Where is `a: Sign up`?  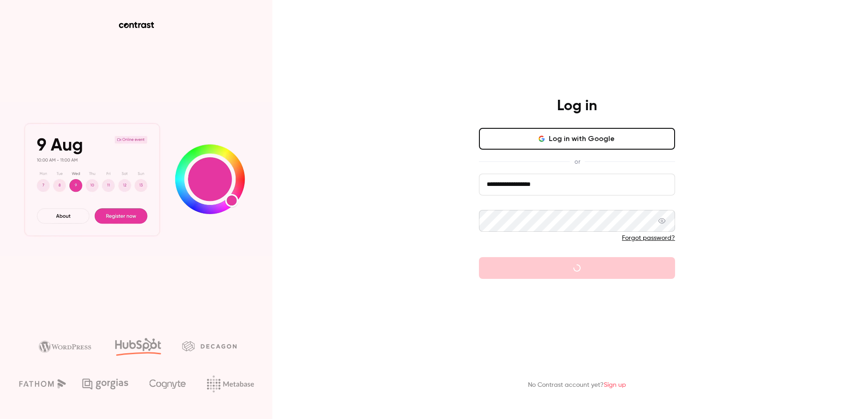
a: Sign up is located at coordinates (614, 385).